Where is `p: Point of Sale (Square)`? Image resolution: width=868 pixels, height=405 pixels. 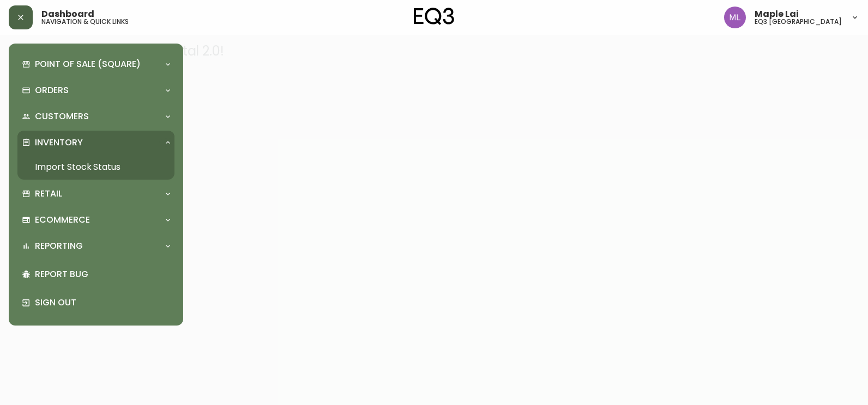 p: Point of Sale (Square) is located at coordinates (88, 64).